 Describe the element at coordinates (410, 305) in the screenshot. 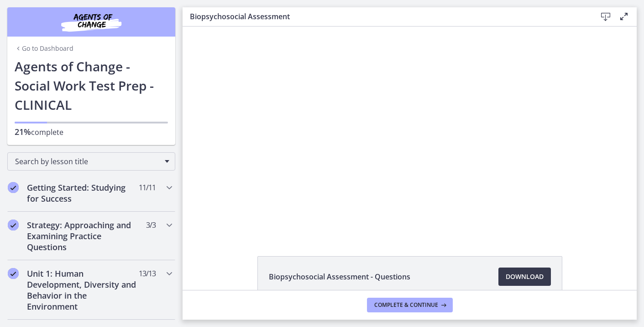

I see `button: Complete & continue` at that location.